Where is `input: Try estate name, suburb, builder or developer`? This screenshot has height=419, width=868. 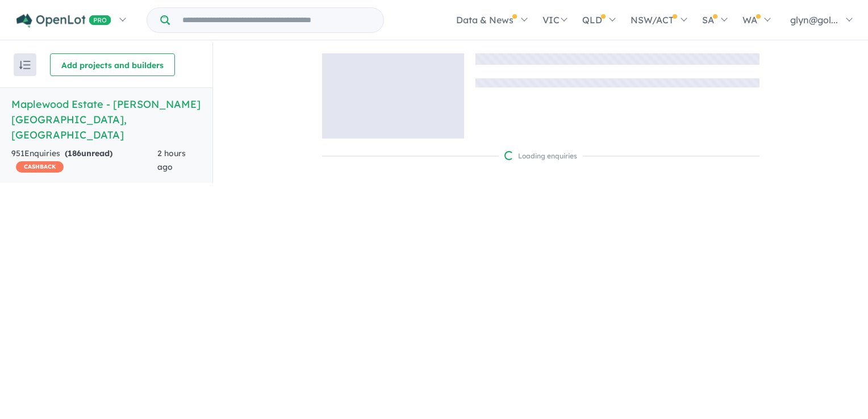 input: Try estate name, suburb, builder or developer is located at coordinates (277, 20).